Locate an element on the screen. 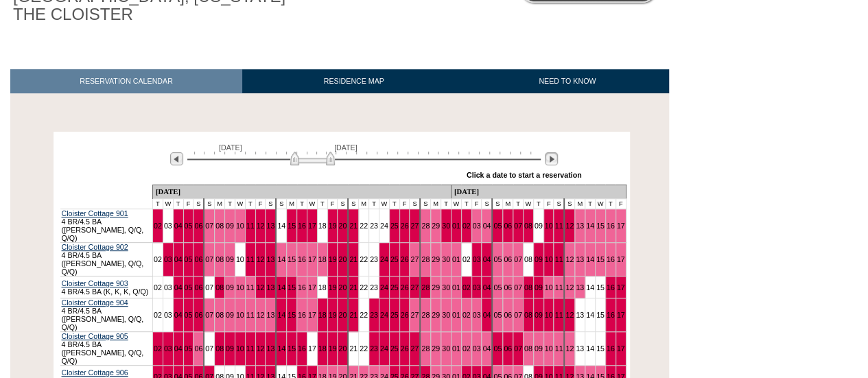  div: Click a date to start a reservation is located at coordinates (525, 174).